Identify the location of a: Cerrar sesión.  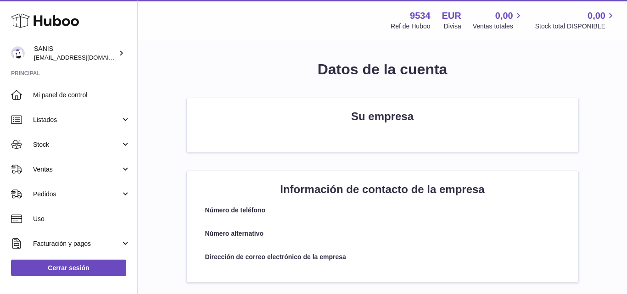
(68, 268).